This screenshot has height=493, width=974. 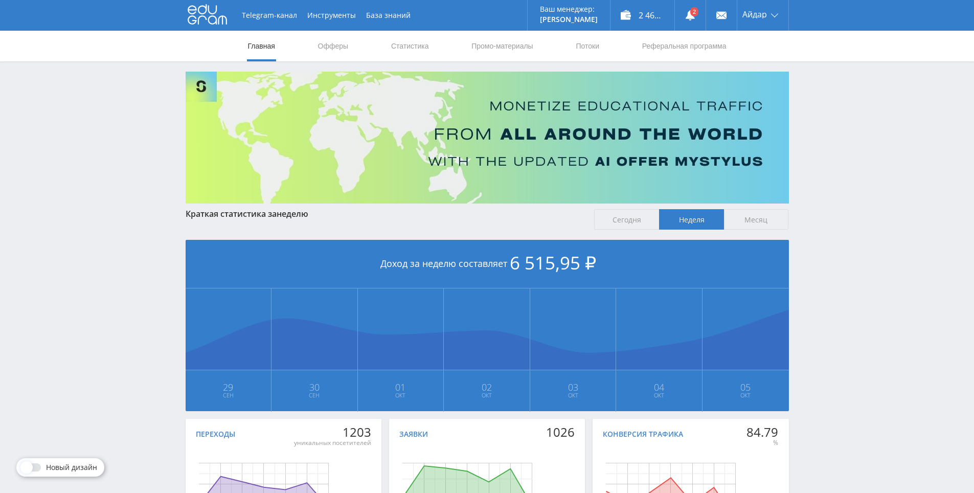 I want to click on img: Banner, so click(x=487, y=137).